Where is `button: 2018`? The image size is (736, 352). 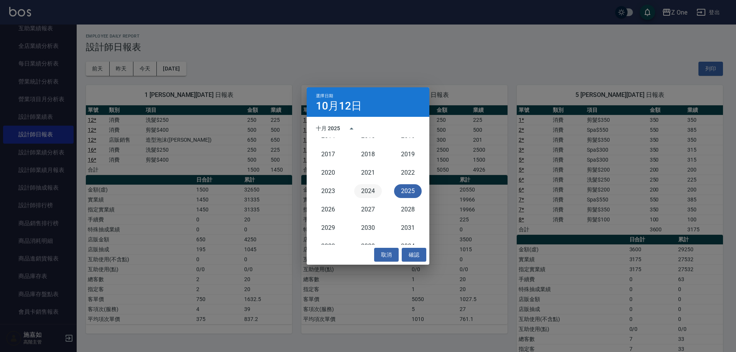
button: 2018 is located at coordinates (368, 154).